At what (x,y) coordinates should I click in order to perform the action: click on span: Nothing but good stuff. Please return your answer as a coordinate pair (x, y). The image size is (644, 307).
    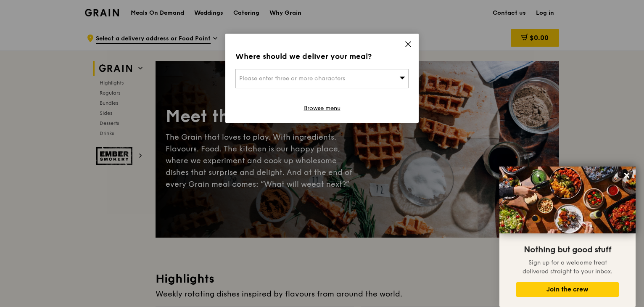
    Looking at the image, I should click on (568, 250).